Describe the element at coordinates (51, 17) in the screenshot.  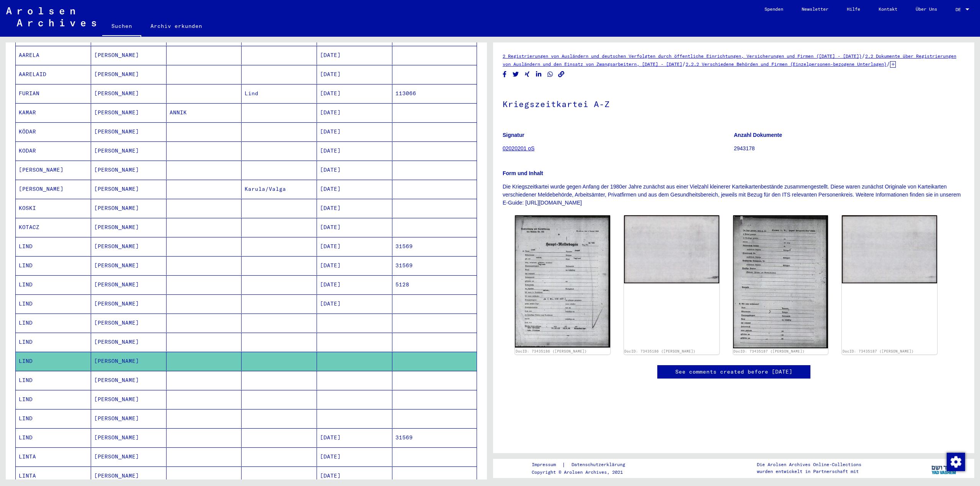
I see `img: Arolsen_neg.svg` at that location.